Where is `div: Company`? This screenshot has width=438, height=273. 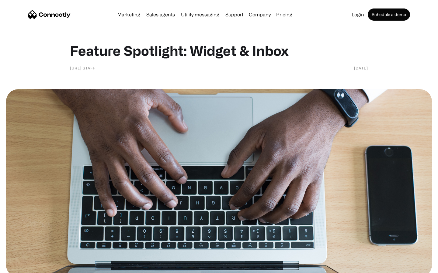 div: Company is located at coordinates (260, 15).